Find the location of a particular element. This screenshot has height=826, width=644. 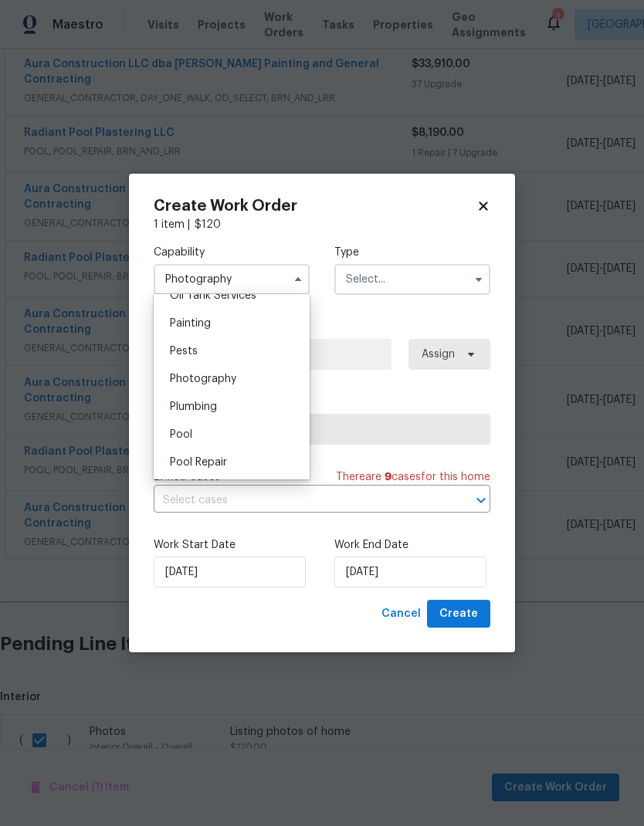

span: Select trade partner is located at coordinates (322, 429).